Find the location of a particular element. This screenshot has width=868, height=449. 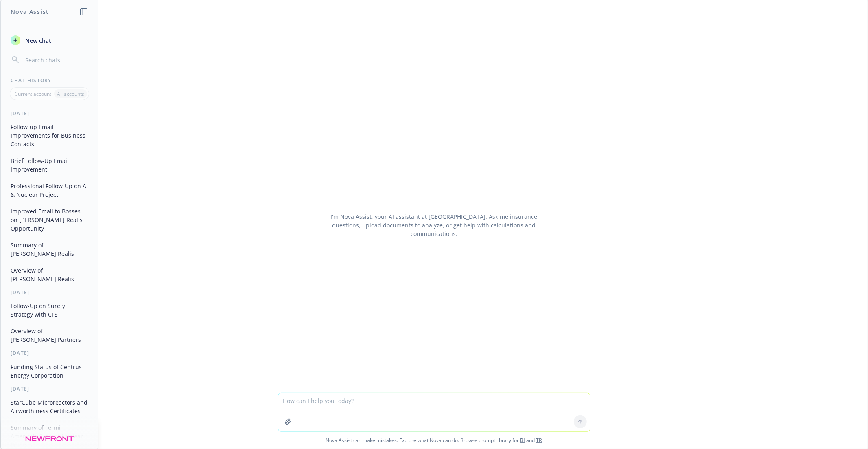

button: Funding Status of Centrus Energy Corporation is located at coordinates (49, 371).